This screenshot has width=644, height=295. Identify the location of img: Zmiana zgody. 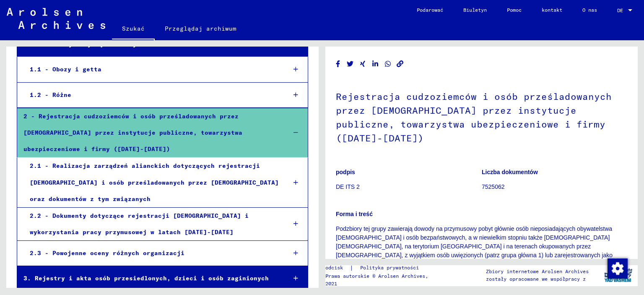
(617, 268).